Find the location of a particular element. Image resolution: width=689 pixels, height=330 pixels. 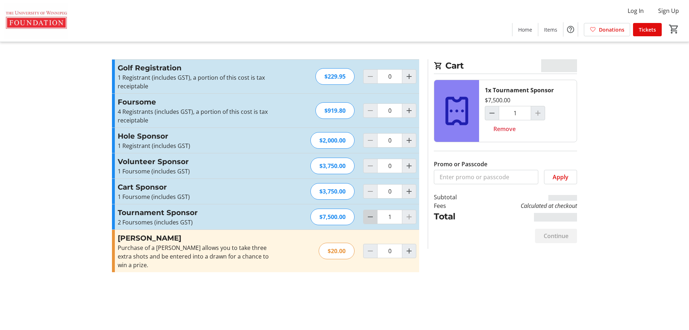

h2: Cart is located at coordinates (506, 66).